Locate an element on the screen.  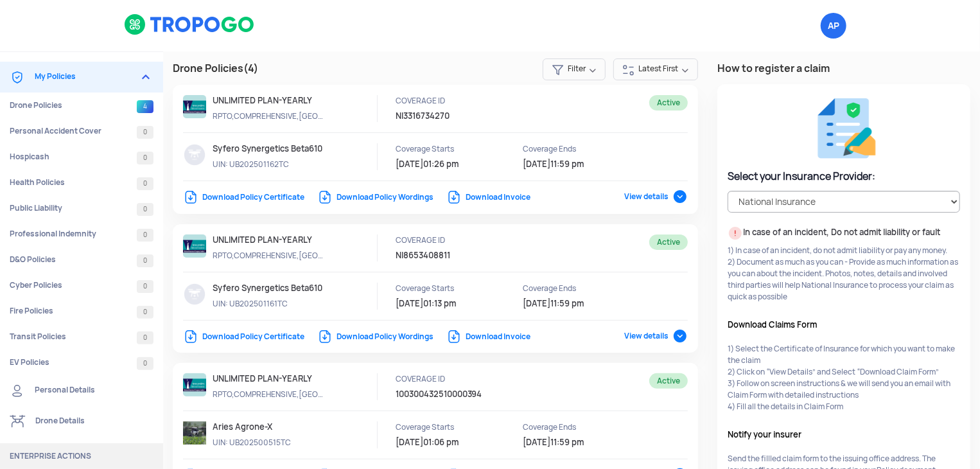
img: ic_Coverages.svg is located at coordinates (18, 77).